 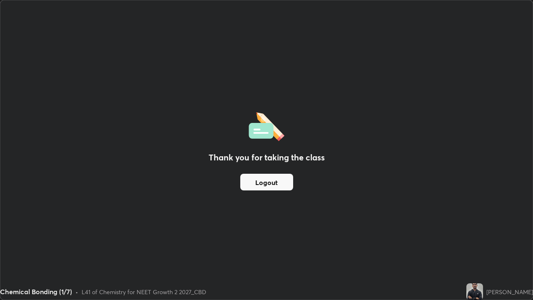 I want to click on img: offlineFeedback.1438e8b3.svg, so click(x=266, y=125).